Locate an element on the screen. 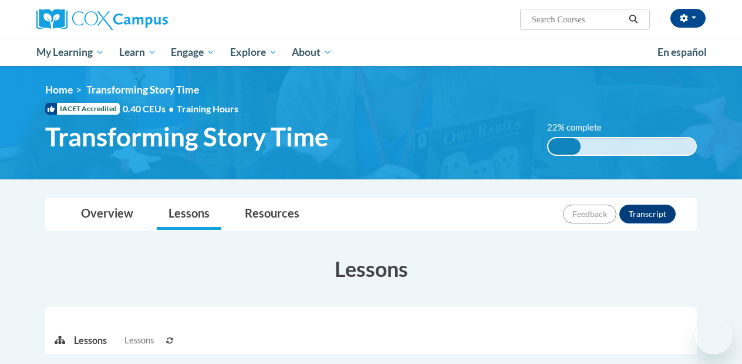 The height and width of the screenshot is (364, 742). p: Lessons is located at coordinates (90, 340).